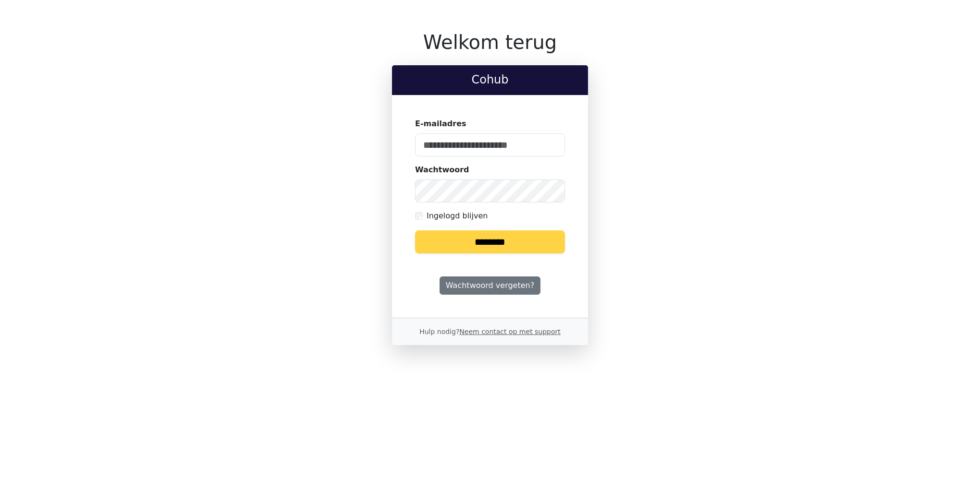 The width and height of the screenshot is (980, 478). Describe the element at coordinates (490, 42) in the screenshot. I see `h1: Welkom terug` at that location.